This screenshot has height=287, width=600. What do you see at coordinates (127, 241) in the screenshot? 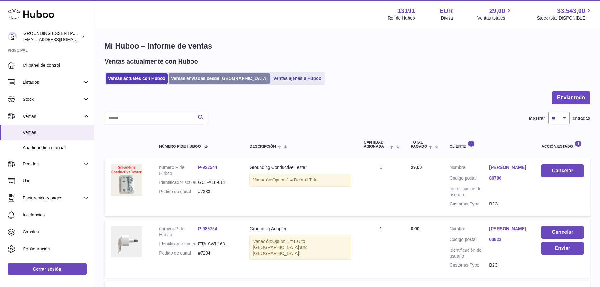
I see `img: 2_aed135bd-6c55-4d21-905c-c7ea06f9ec1e.jpg` at bounding box center [127, 241].